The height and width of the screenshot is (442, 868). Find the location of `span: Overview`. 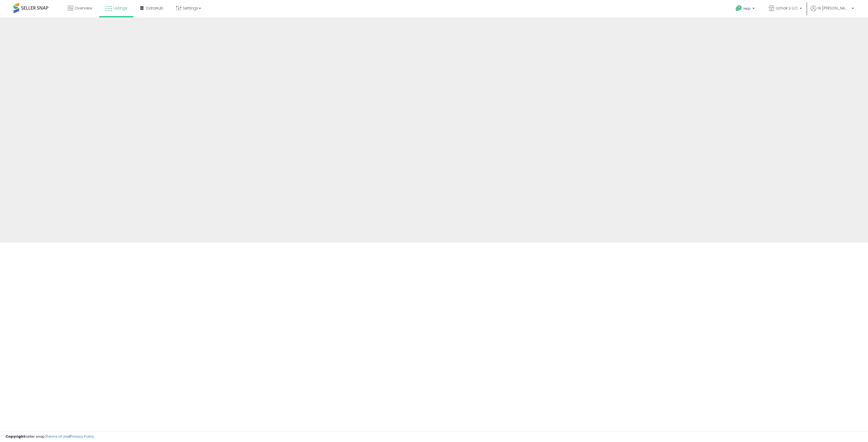

span: Overview is located at coordinates (83, 8).